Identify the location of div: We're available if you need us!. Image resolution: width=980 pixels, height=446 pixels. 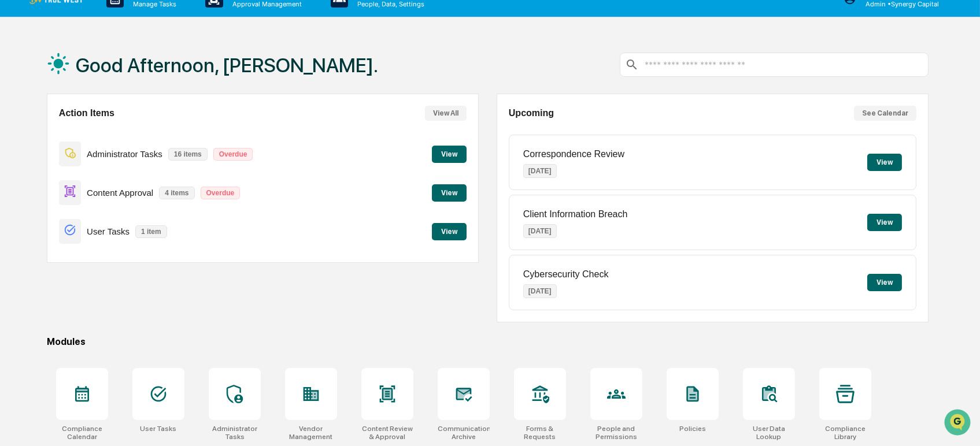
(93, 105).